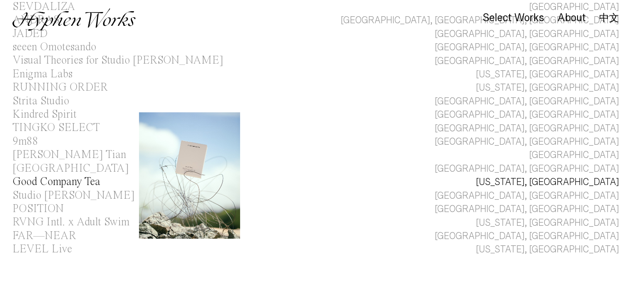  Describe the element at coordinates (609, 18) in the screenshot. I see `a: 中文` at that location.